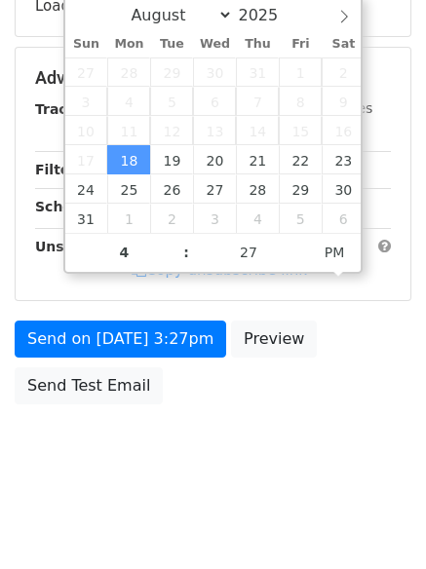 Image resolution: width=426 pixels, height=569 pixels. What do you see at coordinates (300, 160) in the screenshot?
I see `span: August 22, 2025` at bounding box center [300, 160].